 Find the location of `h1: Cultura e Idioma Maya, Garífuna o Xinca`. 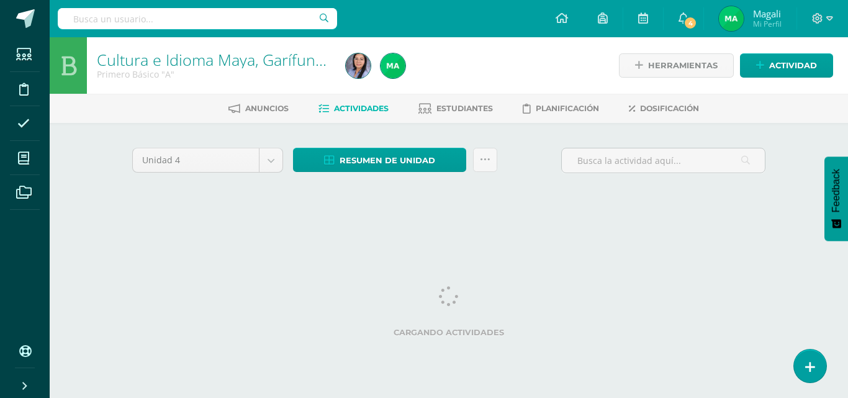

h1: Cultura e Idioma Maya, Garífuna o Xinca is located at coordinates (214, 60).